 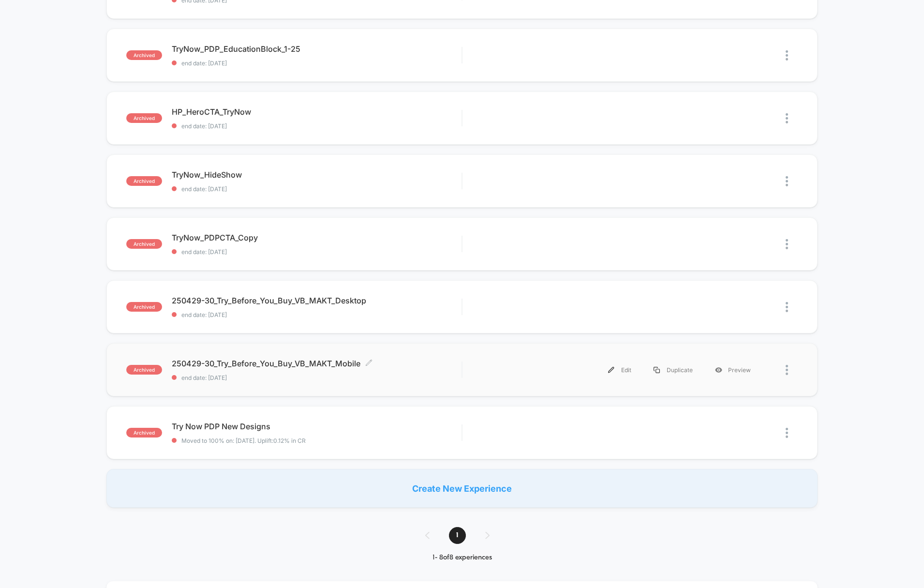 What do you see at coordinates (317, 48) in the screenshot?
I see `span: TryNow_PDP_EducationBlock_1-25` at bounding box center [317, 48].